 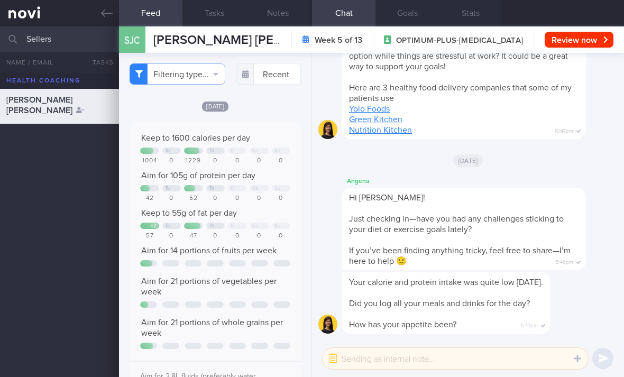 What do you see at coordinates (198, 176) in the screenshot?
I see `span: Aim for 105g of protein per day` at bounding box center [198, 176].